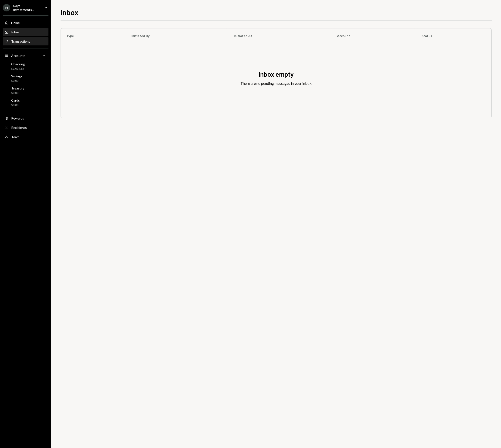 The width and height of the screenshot is (501, 448). Describe the element at coordinates (18, 118) in the screenshot. I see `div: Rewards` at that location.